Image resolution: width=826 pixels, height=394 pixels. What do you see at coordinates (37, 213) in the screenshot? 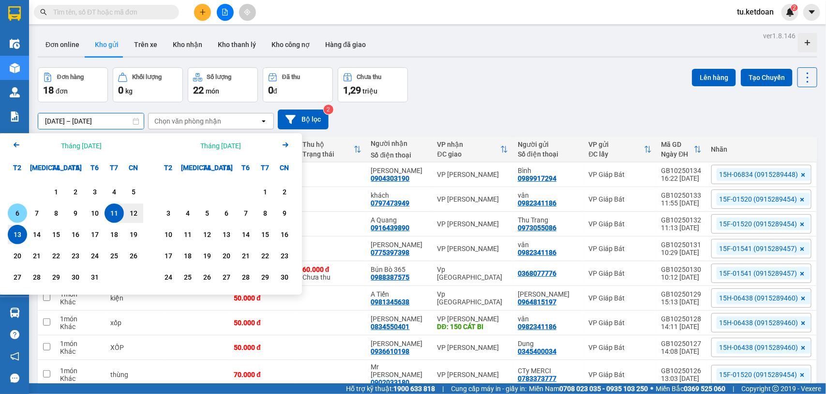
I see `div: Choose Thứ Ba, tháng 10 7 2025. It's available.` at bounding box center [37, 213].